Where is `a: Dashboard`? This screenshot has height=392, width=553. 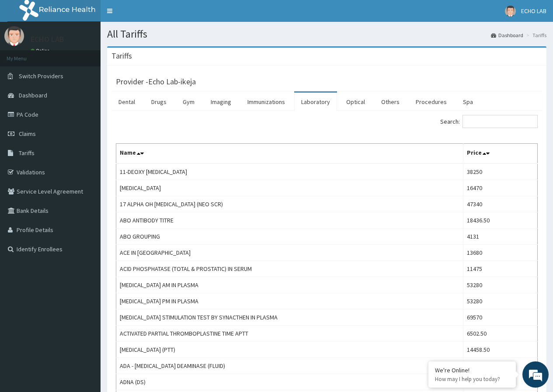 a: Dashboard is located at coordinates (507, 35).